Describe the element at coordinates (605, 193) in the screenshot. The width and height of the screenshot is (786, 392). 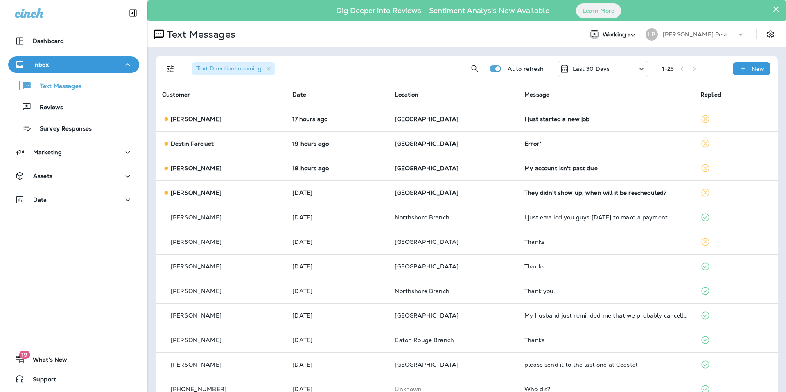
I see `div: They didn't show up, when will it be rescheduled?` at that location.